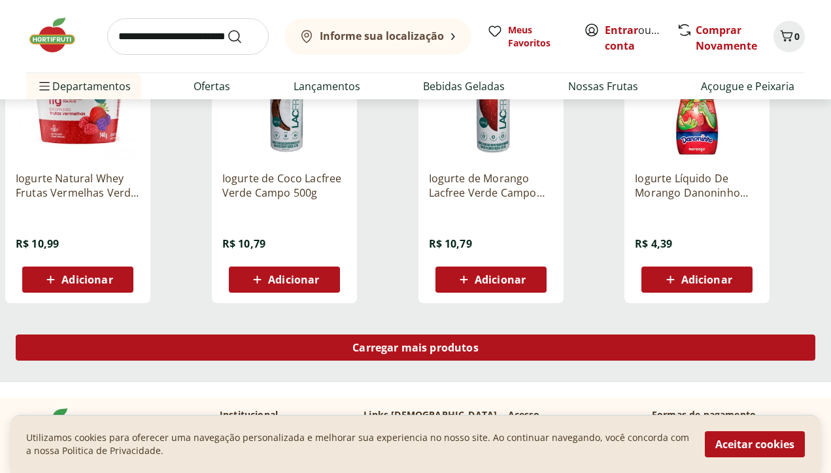  What do you see at coordinates (491, 186) in the screenshot?
I see `p: Iogurte de Morango Lacfree Verde Campo 500g` at bounding box center [491, 186].